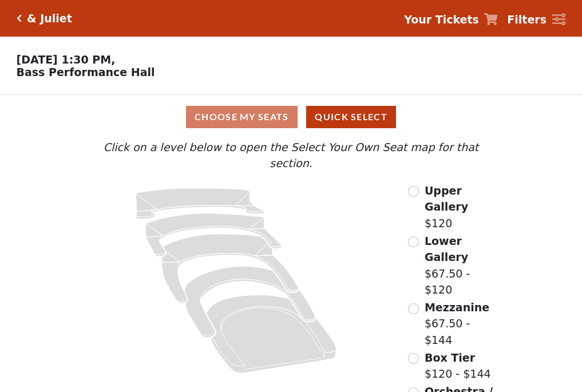  Describe the element at coordinates (49, 18) in the screenshot. I see `h5: & Juliet` at that location.